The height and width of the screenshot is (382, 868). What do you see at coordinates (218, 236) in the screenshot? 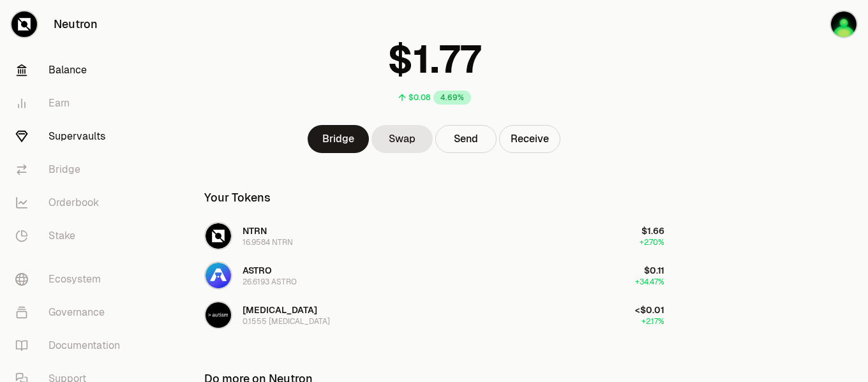
I see `img: NTRN Logo` at bounding box center [218, 236].